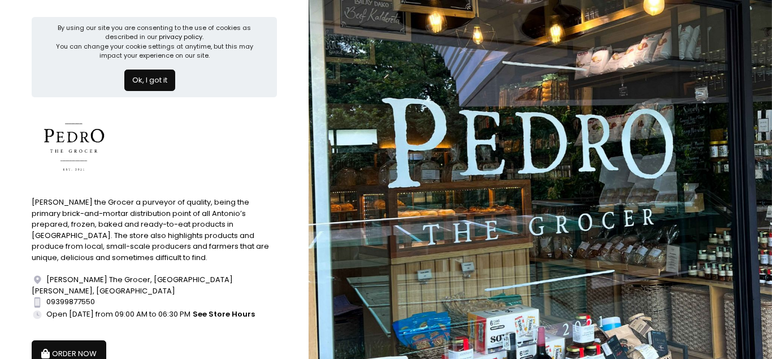  I want to click on div: By using our site you are consenting to the use of cookies as described in our You can change you..., so click(154, 42).